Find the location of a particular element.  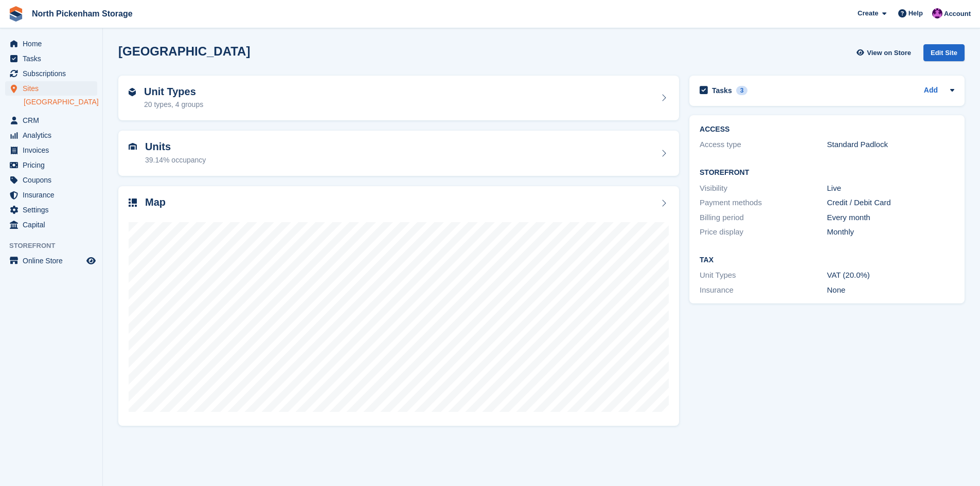

img: stora-icon-8386f47178a22dfd0bd8f6a31ec36ba5ce8667c1dd55bd0f319d3a0aa187defe.svg is located at coordinates (16, 14).